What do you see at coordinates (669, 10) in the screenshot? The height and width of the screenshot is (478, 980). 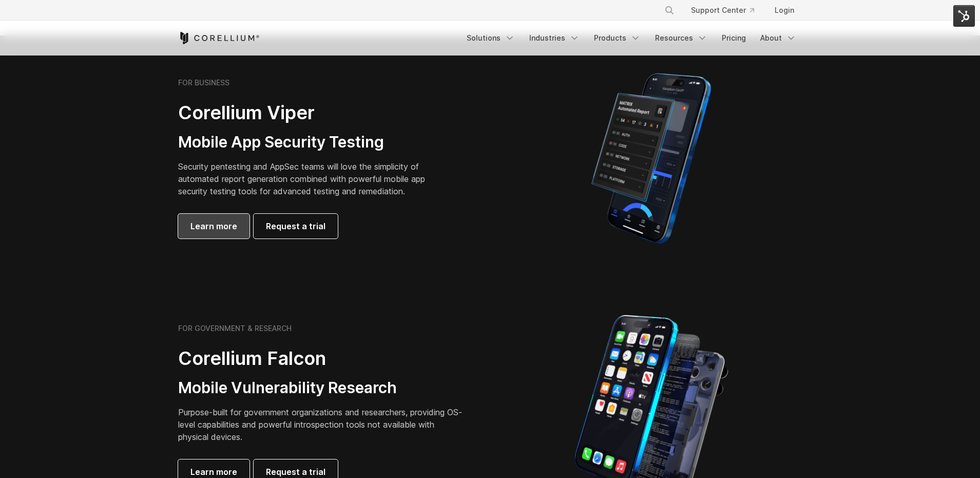 I see `button: Search` at bounding box center [669, 10].